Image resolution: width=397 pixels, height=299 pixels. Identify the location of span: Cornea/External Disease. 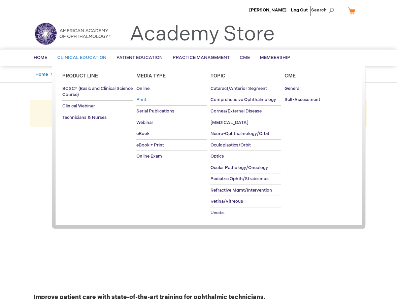
(236, 111).